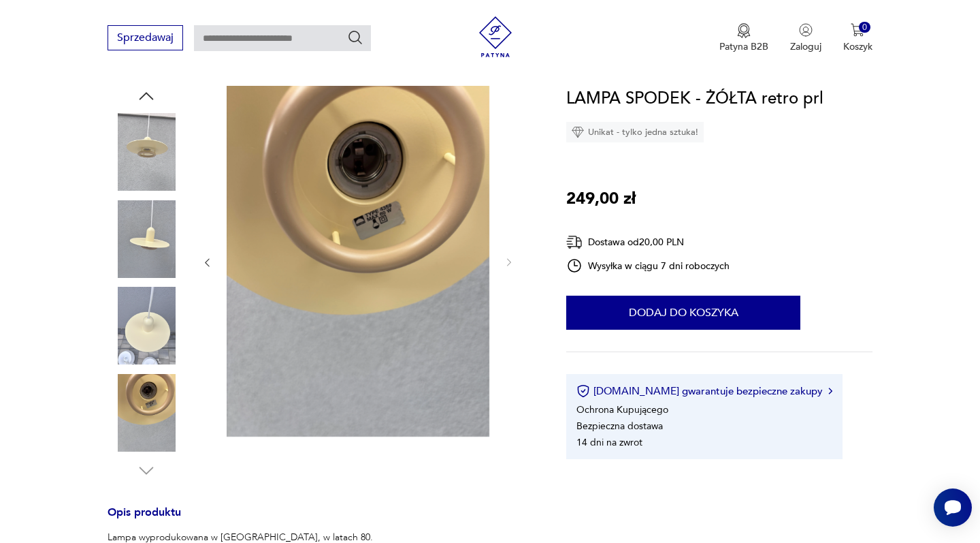 This screenshot has width=980, height=543. What do you see at coordinates (648, 242) in the screenshot?
I see `div: Dostawa od 20,00 PLN` at bounding box center [648, 242].